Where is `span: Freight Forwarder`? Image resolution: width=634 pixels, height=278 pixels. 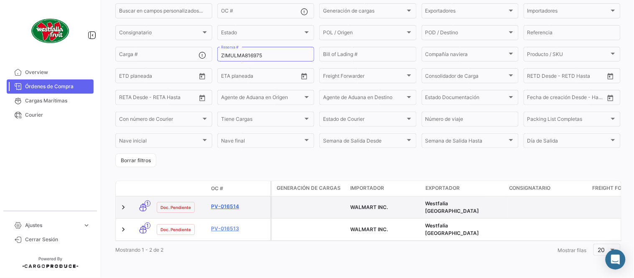 span: Freight Forwarder is located at coordinates (364, 77).